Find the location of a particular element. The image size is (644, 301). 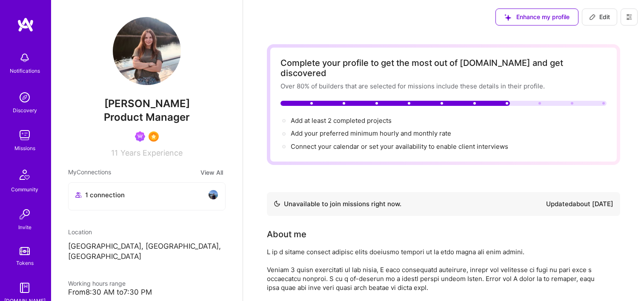

div: Tokens is located at coordinates (25, 263).